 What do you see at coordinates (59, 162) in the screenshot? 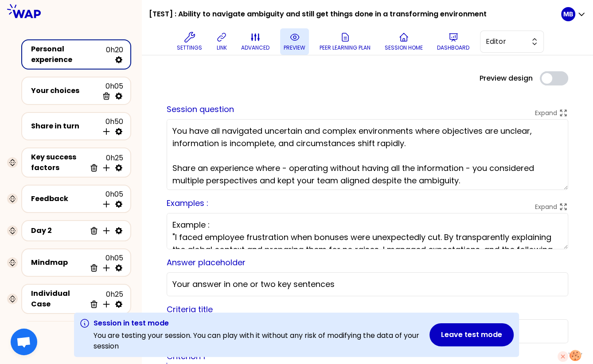
I see `div: Key success factors` at bounding box center [59, 162].